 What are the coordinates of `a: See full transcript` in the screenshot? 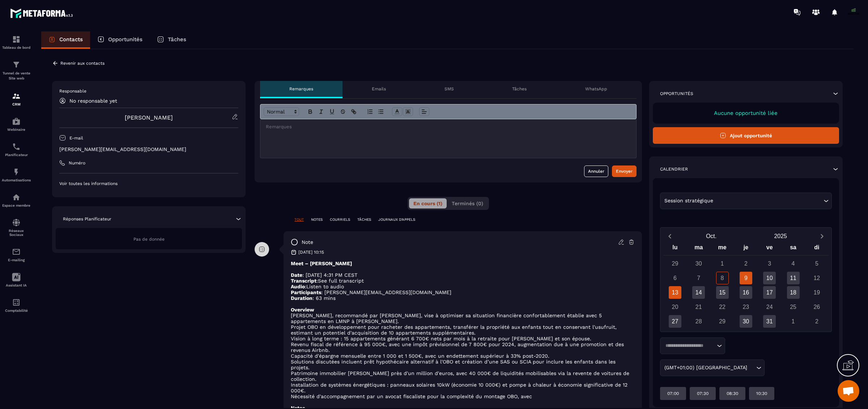 It's located at (340, 281).